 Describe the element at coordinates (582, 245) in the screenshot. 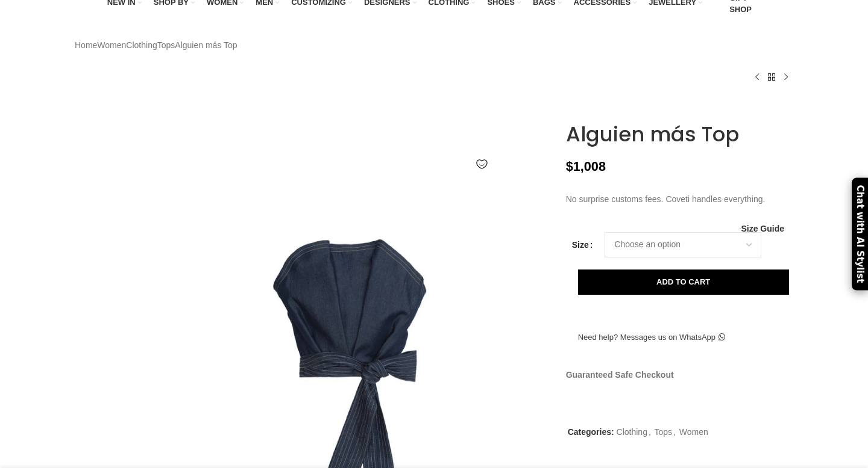

I see `label: Size` at that location.